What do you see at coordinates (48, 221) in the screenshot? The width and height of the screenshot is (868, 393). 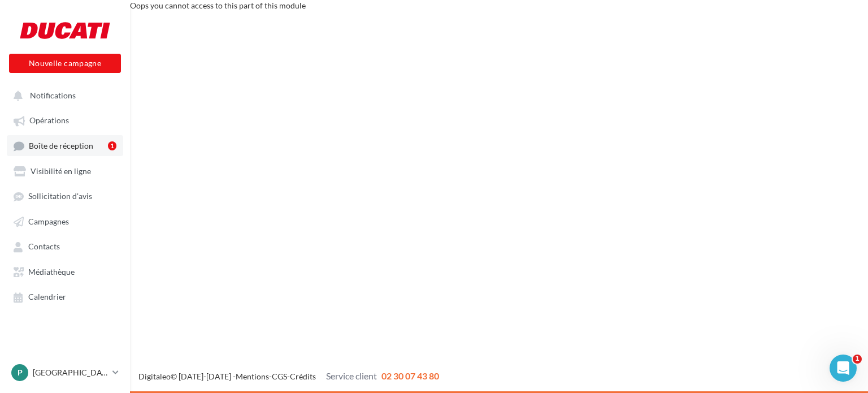 I see `span: Campagnes` at bounding box center [48, 221].